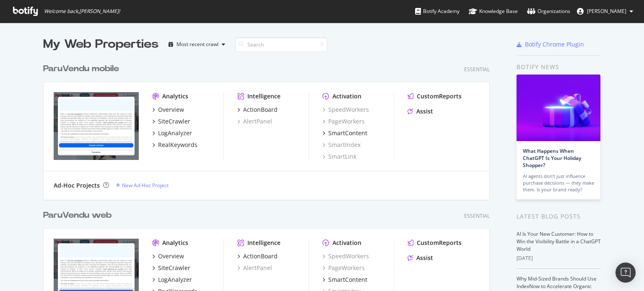  Describe the element at coordinates (77, 215) in the screenshot. I see `div: ParuVendu web` at that location.